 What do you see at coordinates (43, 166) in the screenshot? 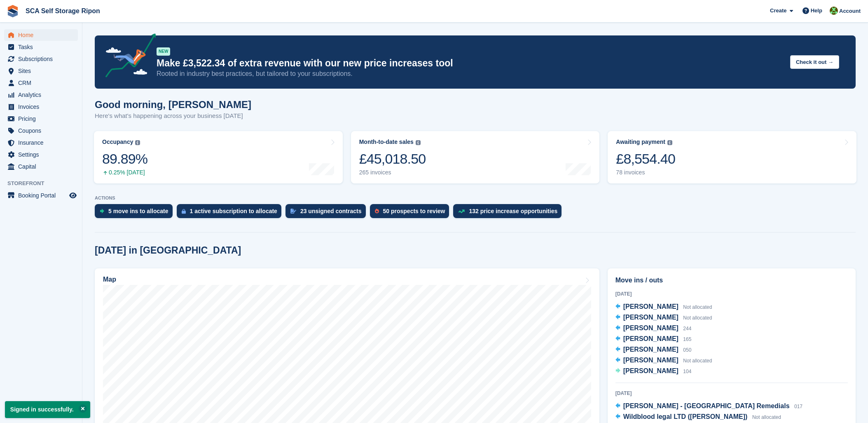
I see `span: Capital` at bounding box center [43, 166].